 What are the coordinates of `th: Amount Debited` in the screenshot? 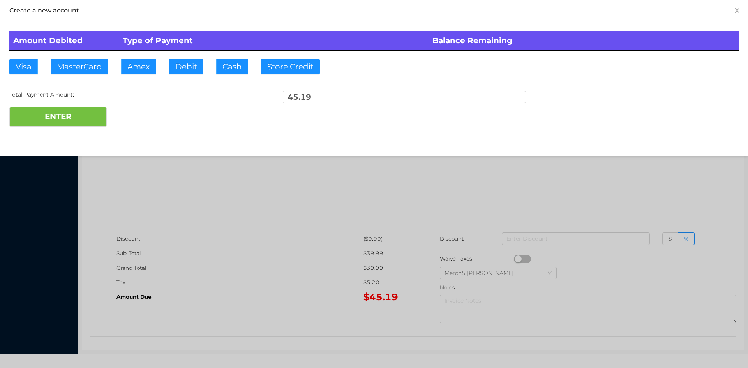 It's located at (64, 41).